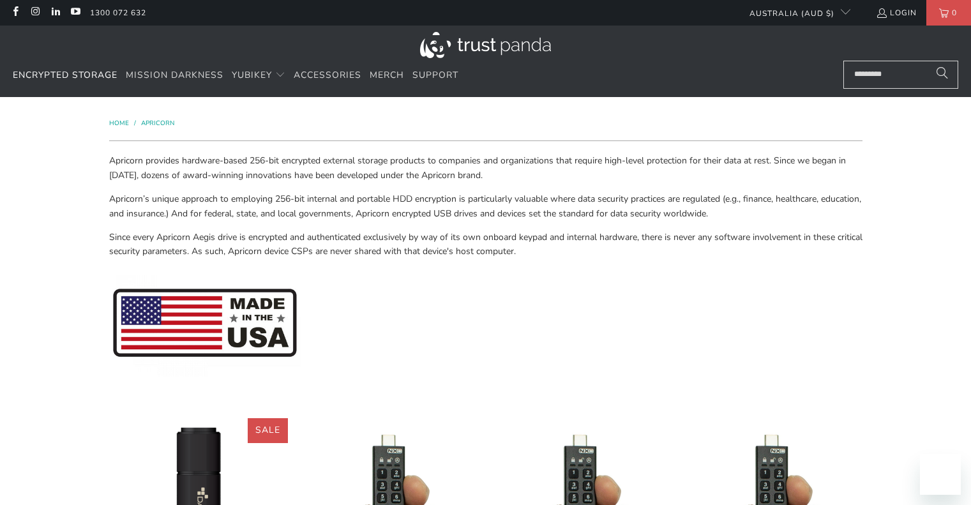 The width and height of the screenshot is (971, 505). What do you see at coordinates (174, 75) in the screenshot?
I see `a: Mission Darkness` at bounding box center [174, 75].